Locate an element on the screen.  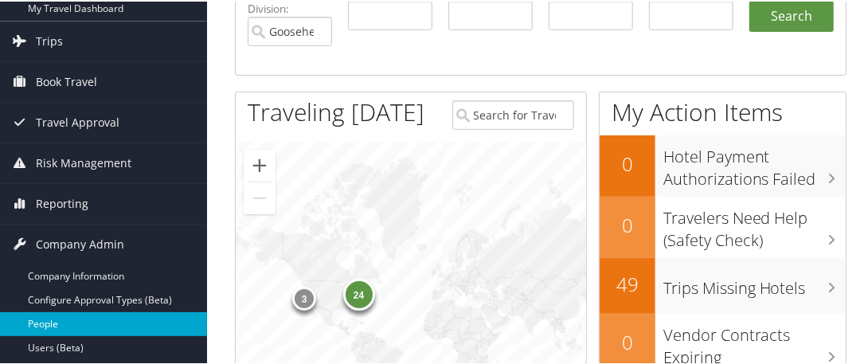
h2: 49 is located at coordinates (627, 283).